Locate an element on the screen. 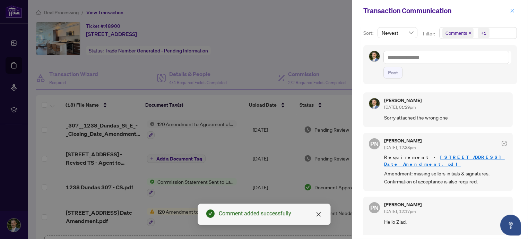  div: Transaction Communication is located at coordinates (436, 11).